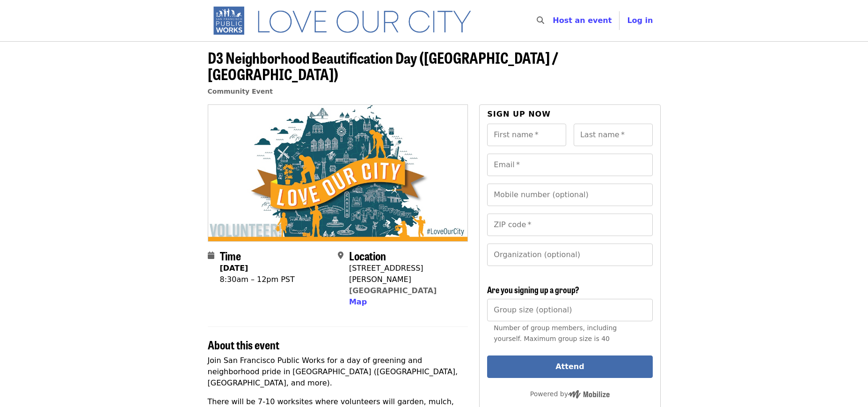 Image resolution: width=868 pixels, height=407 pixels. I want to click on span: Are you signing up a group?, so click(533, 290).